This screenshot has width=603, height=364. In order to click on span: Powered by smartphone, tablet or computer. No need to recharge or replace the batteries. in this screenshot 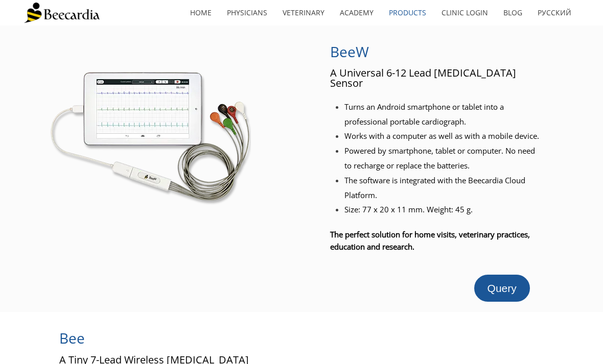, I will do `click(440, 158)`.